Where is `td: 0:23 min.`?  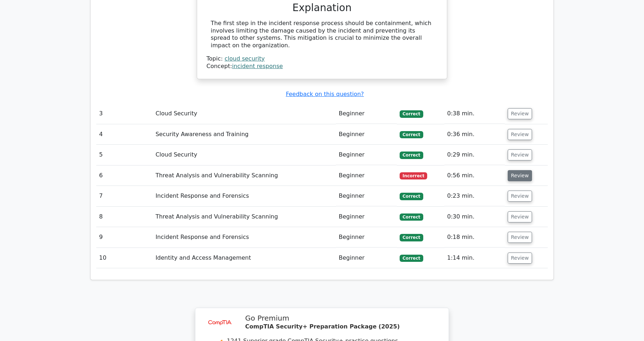
td: 0:23 min. is located at coordinates (474, 196).